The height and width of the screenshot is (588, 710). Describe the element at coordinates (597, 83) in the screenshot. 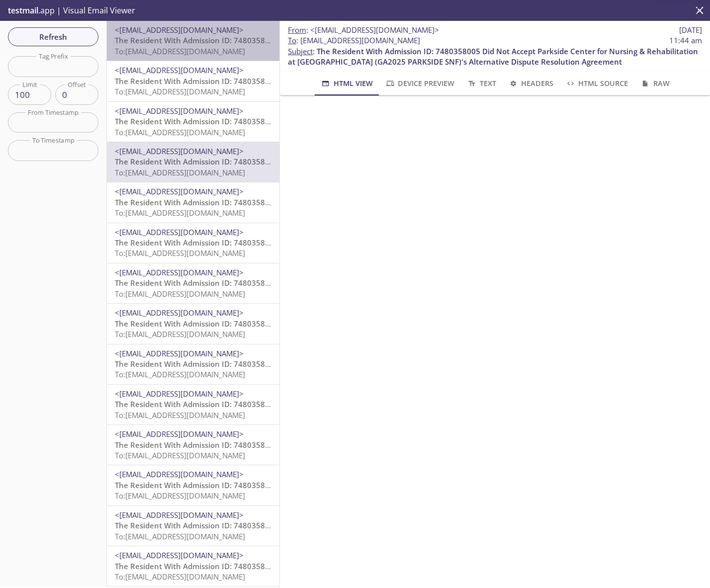

I see `span: HTML Source` at that location.